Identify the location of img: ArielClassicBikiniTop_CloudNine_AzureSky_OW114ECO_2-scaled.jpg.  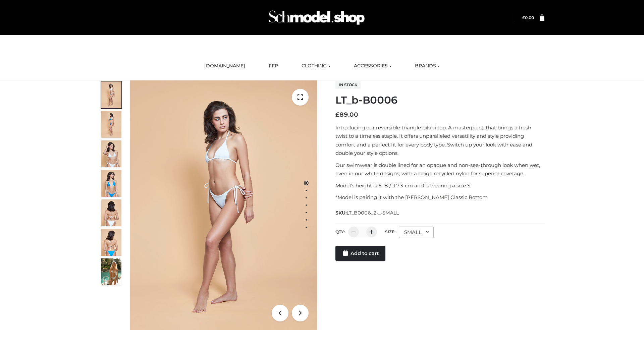
(111, 124).